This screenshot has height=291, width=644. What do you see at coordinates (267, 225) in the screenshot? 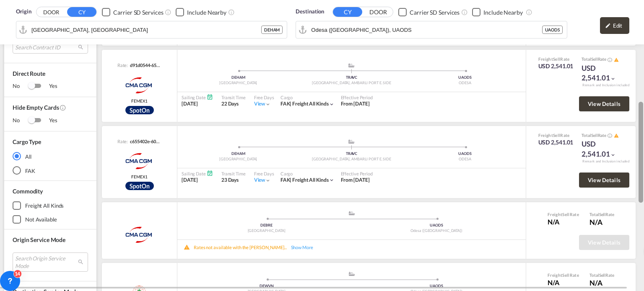
I see `div: DEBRE` at bounding box center [267, 225].